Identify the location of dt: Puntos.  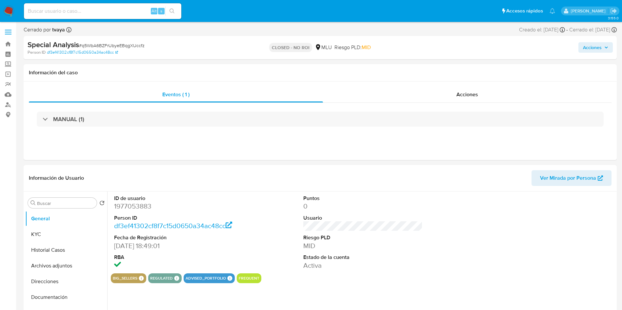
(363, 199).